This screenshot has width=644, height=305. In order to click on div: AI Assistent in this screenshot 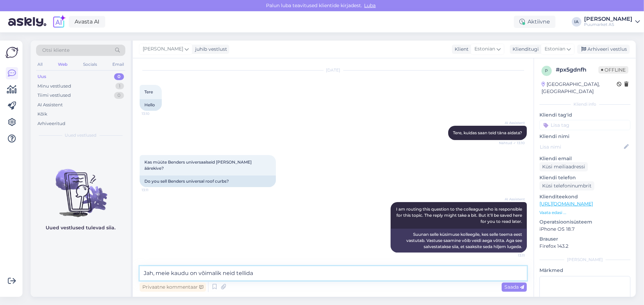, I will do `click(50, 105)`.